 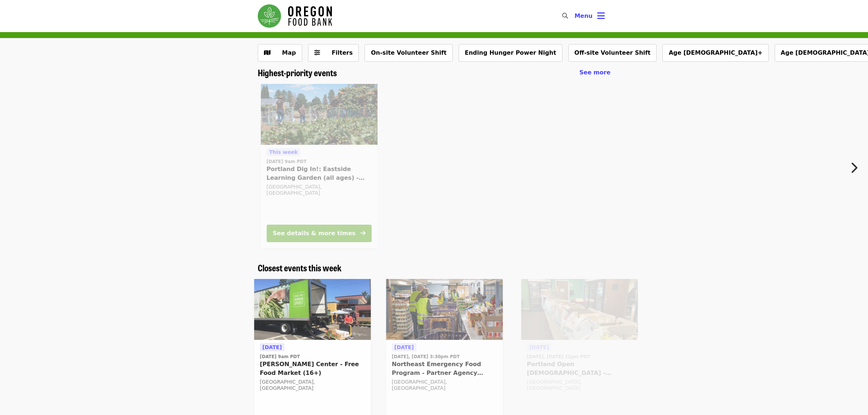 What do you see at coordinates (312, 309) in the screenshot?
I see `img: Ortiz Center - Free Food Market (16+) organized by Oregon Food Bank` at bounding box center [312, 309].